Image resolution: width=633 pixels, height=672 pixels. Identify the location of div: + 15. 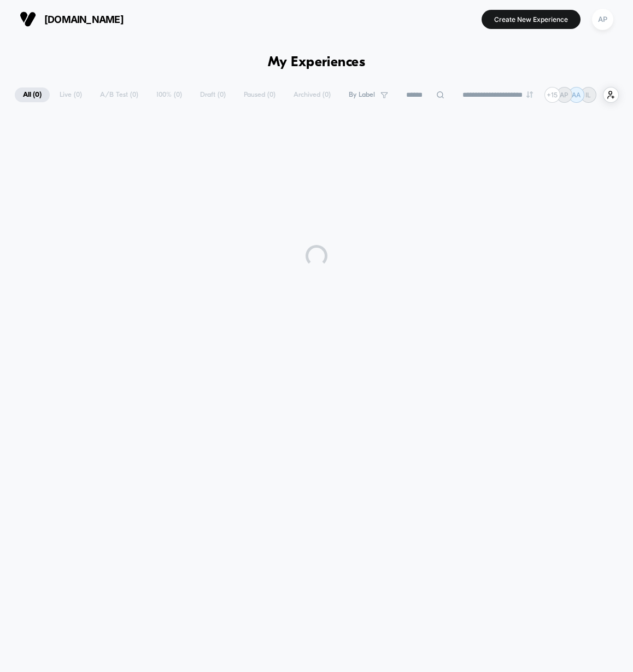
(551, 95).